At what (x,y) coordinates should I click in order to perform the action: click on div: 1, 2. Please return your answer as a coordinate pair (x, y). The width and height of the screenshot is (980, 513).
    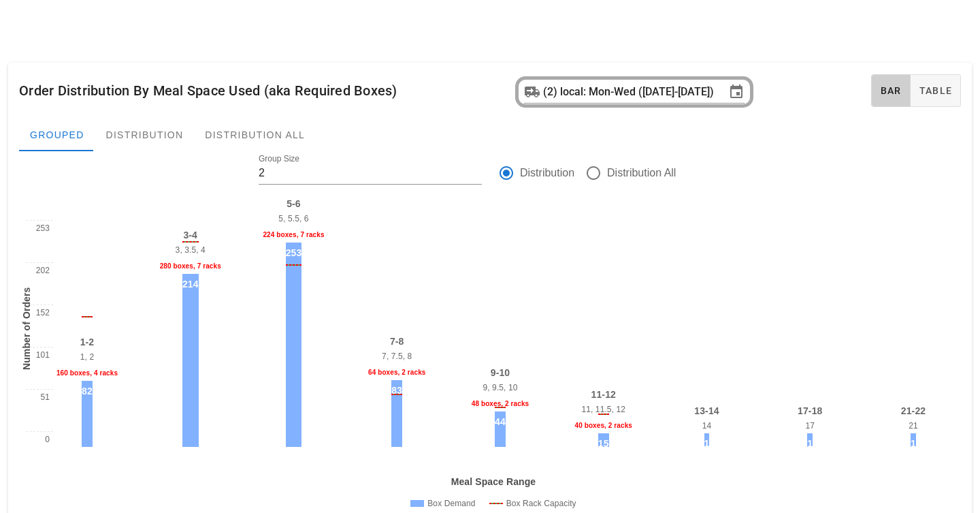
    Looking at the image, I should click on (87, 357).